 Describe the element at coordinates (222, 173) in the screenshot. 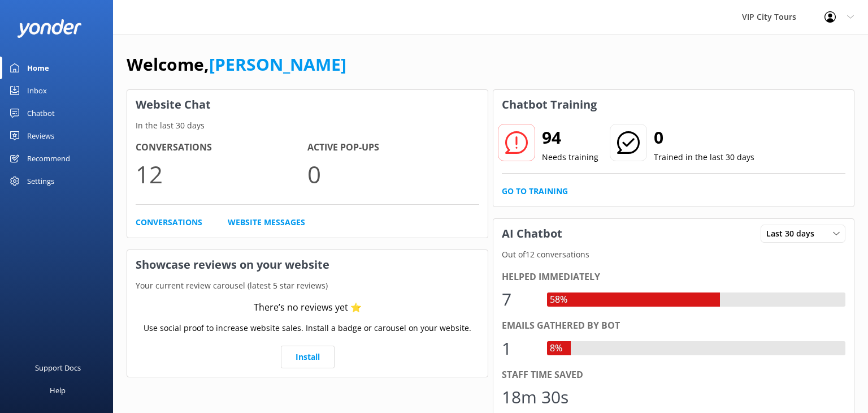

I see `p: 12` at that location.